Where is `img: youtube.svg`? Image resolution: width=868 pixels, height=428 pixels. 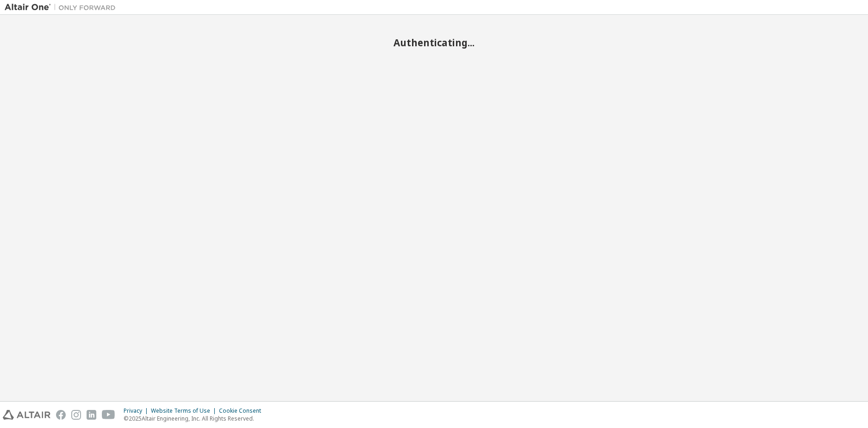 img: youtube.svg is located at coordinates (108, 415).